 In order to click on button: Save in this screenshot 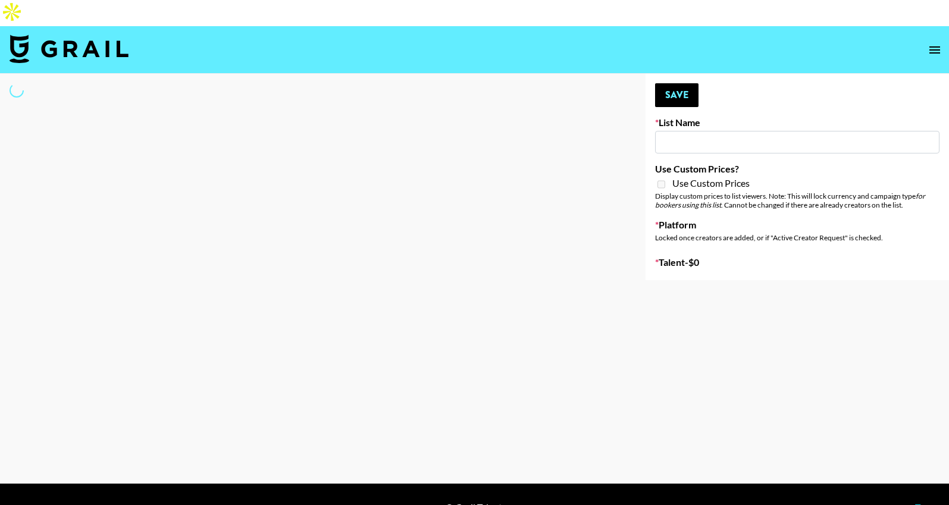, I will do `click(676, 95)`.